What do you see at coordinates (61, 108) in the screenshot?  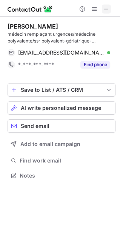 I see `span: AI write personalized message` at bounding box center [61, 108].